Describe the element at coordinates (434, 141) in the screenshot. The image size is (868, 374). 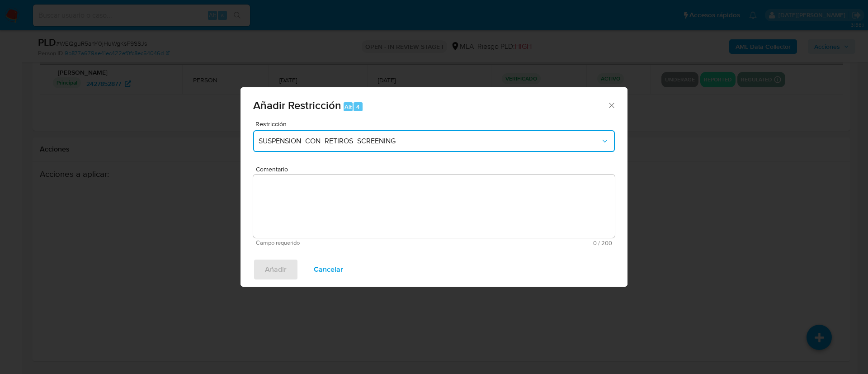
I see `button: Restriction` at that location.